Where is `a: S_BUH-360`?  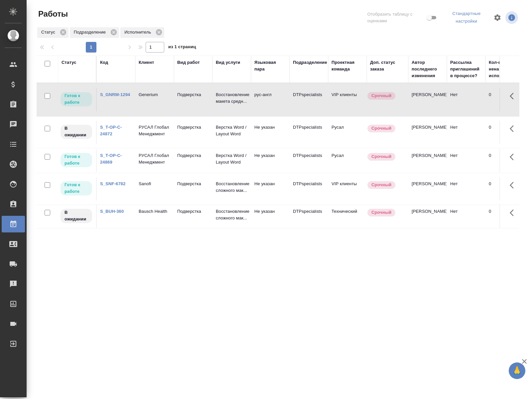 a: S_BUH-360 is located at coordinates (112, 211).